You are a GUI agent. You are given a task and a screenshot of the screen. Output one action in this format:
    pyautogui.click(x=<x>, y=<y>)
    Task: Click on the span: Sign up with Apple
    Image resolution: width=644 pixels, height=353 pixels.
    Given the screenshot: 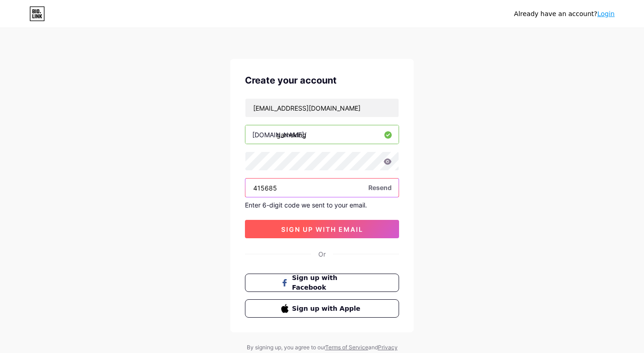 What is the action you would take?
    pyautogui.click(x=328, y=308)
    